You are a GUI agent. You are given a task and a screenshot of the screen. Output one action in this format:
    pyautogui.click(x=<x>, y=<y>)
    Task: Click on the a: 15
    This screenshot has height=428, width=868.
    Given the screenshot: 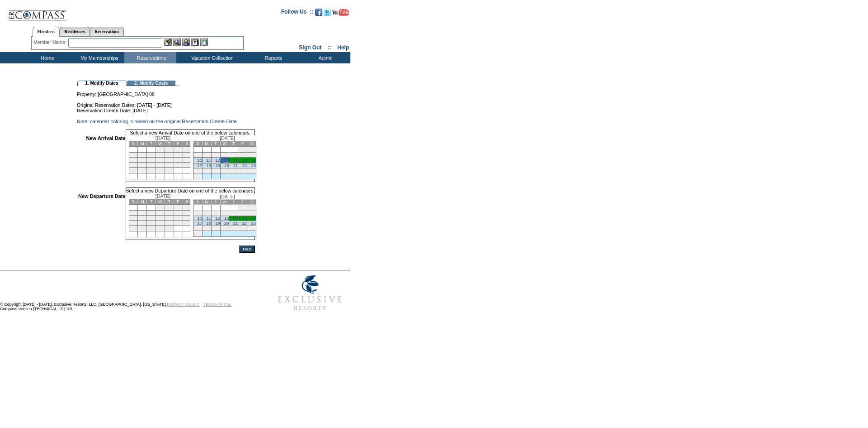 What is the action you would take?
    pyautogui.click(x=244, y=218)
    